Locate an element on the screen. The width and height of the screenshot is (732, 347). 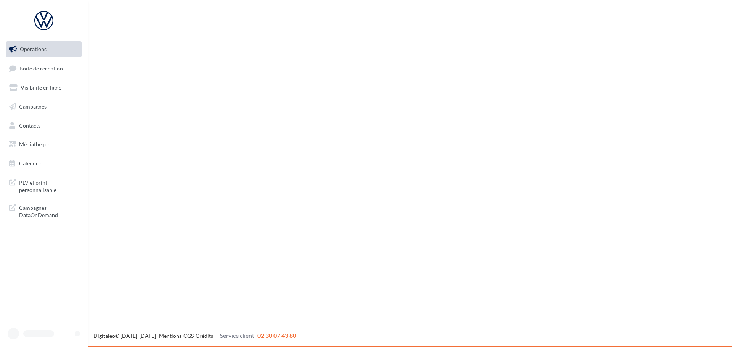
span: 02 30 07 43 80 is located at coordinates (277, 335).